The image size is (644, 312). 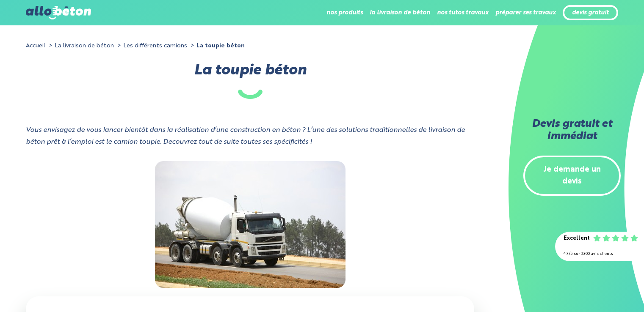 I want to click on h1: La toupie béton, so click(x=250, y=81).